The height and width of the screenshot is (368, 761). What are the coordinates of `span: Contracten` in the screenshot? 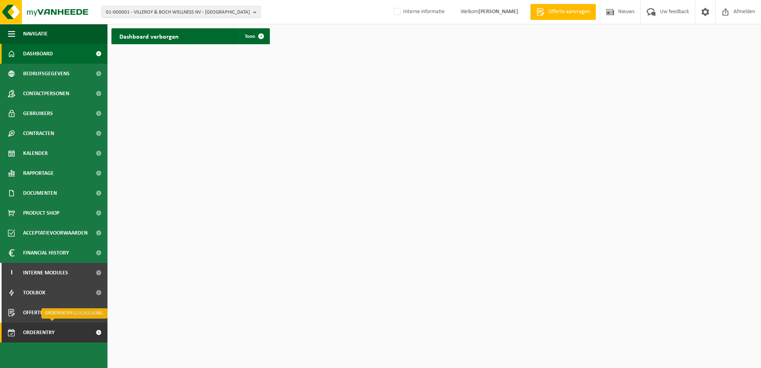 It's located at (39, 133).